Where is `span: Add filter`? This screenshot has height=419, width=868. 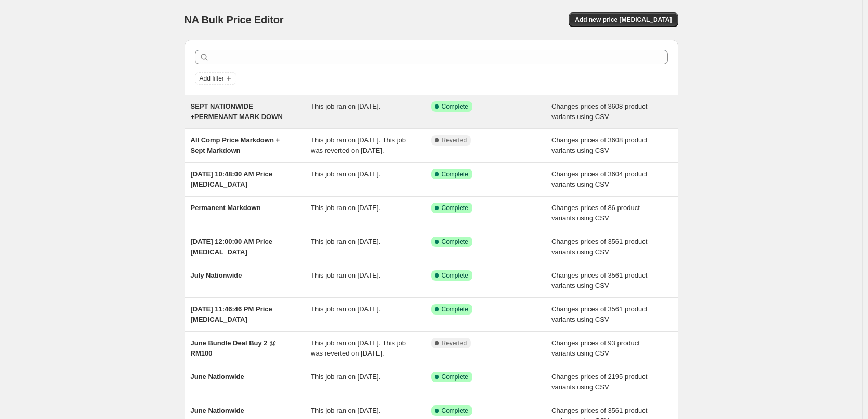
span: Add filter is located at coordinates (212, 78).